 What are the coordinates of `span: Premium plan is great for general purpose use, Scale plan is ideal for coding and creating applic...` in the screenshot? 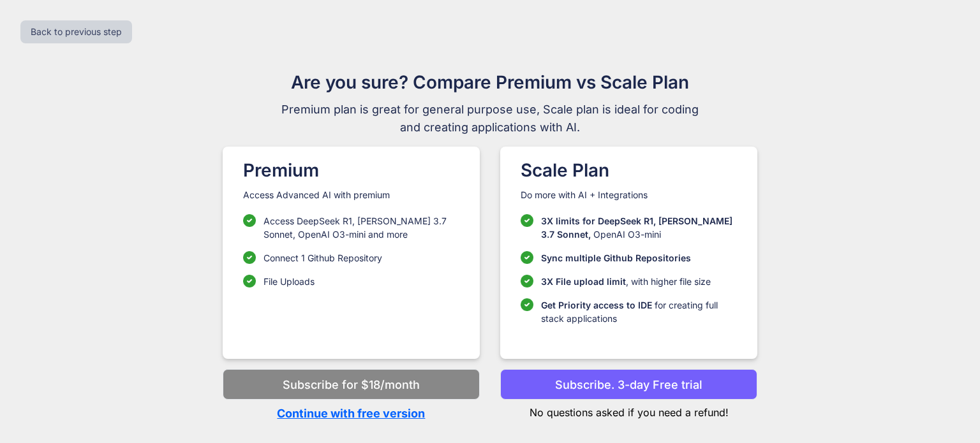 It's located at (490, 118).